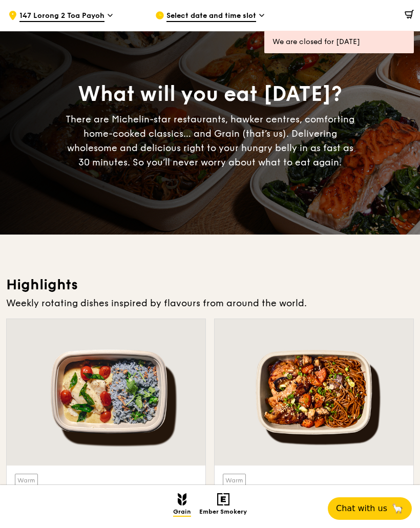  Describe the element at coordinates (210, 285) in the screenshot. I see `h3: Highlights` at that location.